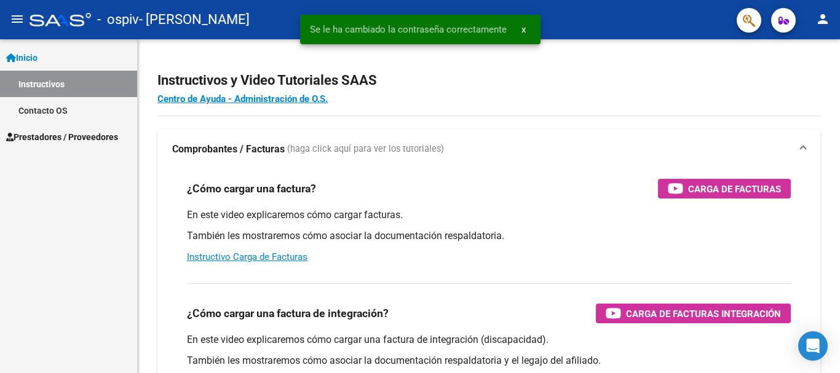 The image size is (840, 373). Describe the element at coordinates (408, 30) in the screenshot. I see `span: Se le ha cambiado la contraseña correctamente` at that location.